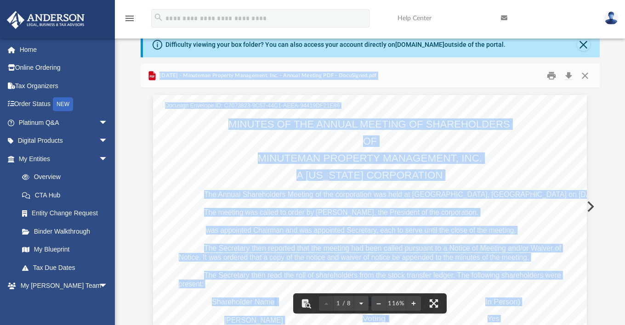  What do you see at coordinates (370, 207) in the screenshot?
I see `div: Document Viewer` at bounding box center [370, 207].